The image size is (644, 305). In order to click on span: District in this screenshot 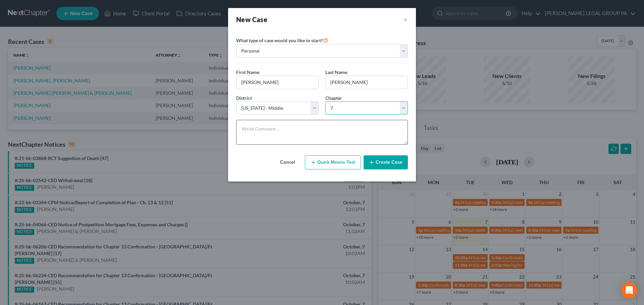, I will do `click(244, 98)`.